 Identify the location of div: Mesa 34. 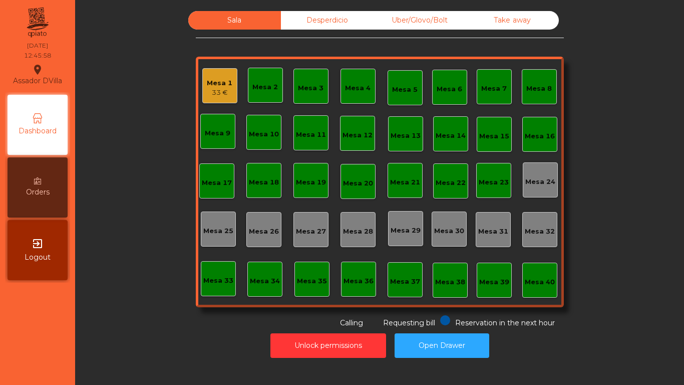
(265, 281).